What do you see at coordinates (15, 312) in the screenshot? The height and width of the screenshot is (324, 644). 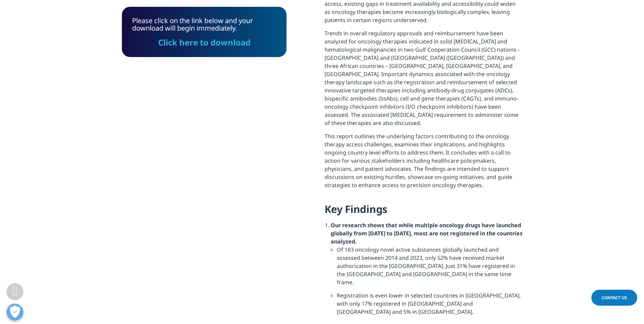 I see `button: Ouvrir le centre de préférences` at bounding box center [15, 312].